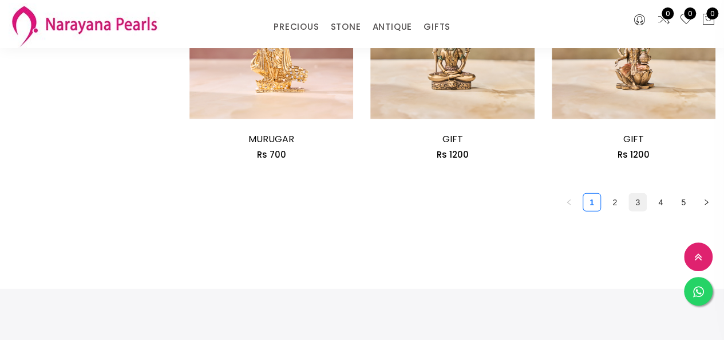 The width and height of the screenshot is (724, 340). Describe the element at coordinates (661, 202) in the screenshot. I see `li: 4` at that location.